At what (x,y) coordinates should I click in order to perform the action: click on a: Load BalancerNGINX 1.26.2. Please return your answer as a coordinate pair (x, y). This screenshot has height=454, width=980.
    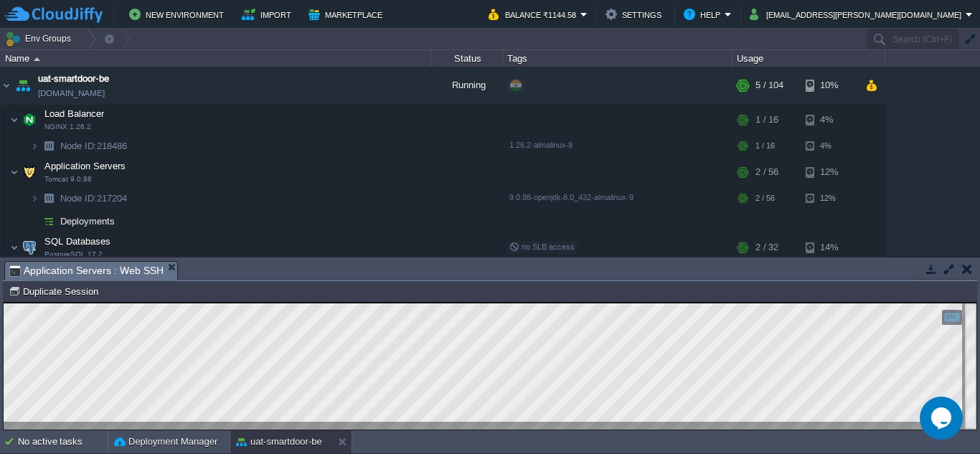
    Looking at the image, I should click on (74, 113).